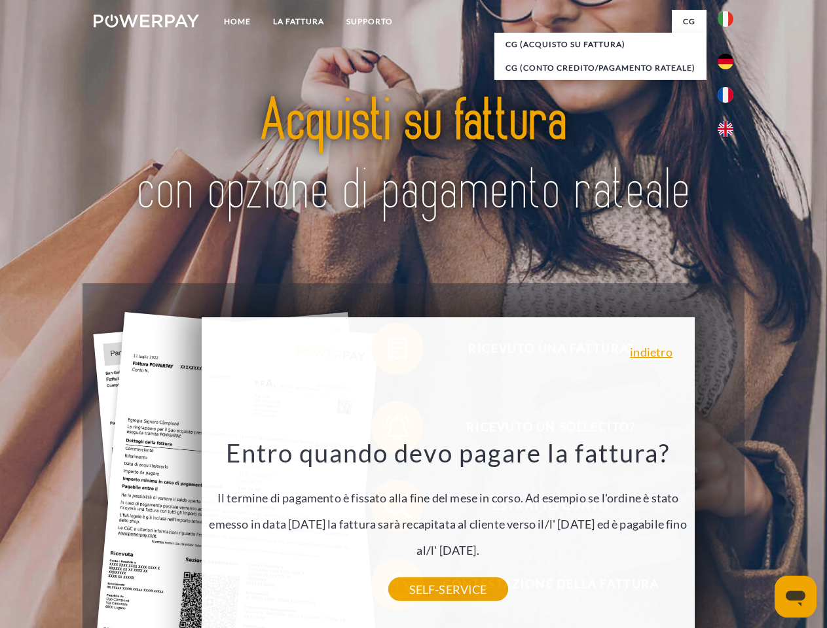 This screenshot has height=628, width=827. Describe the element at coordinates (298, 22) in the screenshot. I see `a: LA FATTURA` at that location.